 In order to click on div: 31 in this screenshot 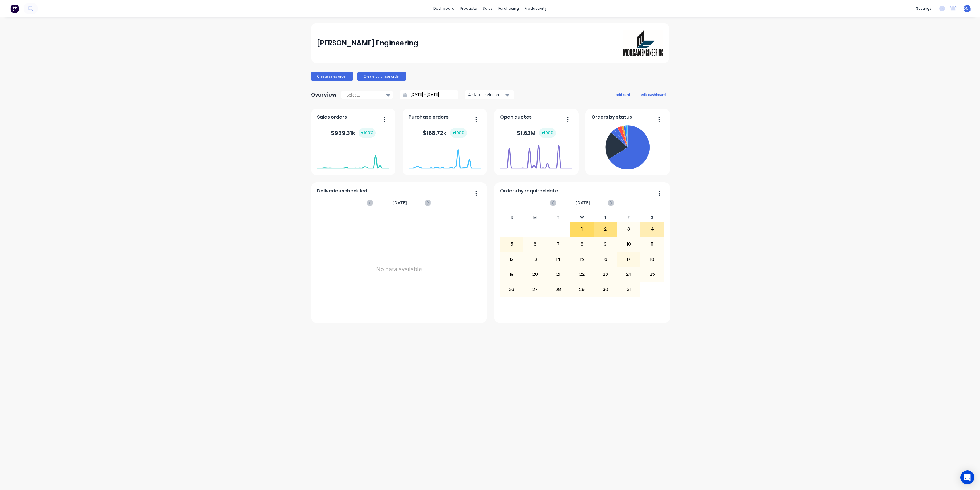, I will do `click(629, 289)`.